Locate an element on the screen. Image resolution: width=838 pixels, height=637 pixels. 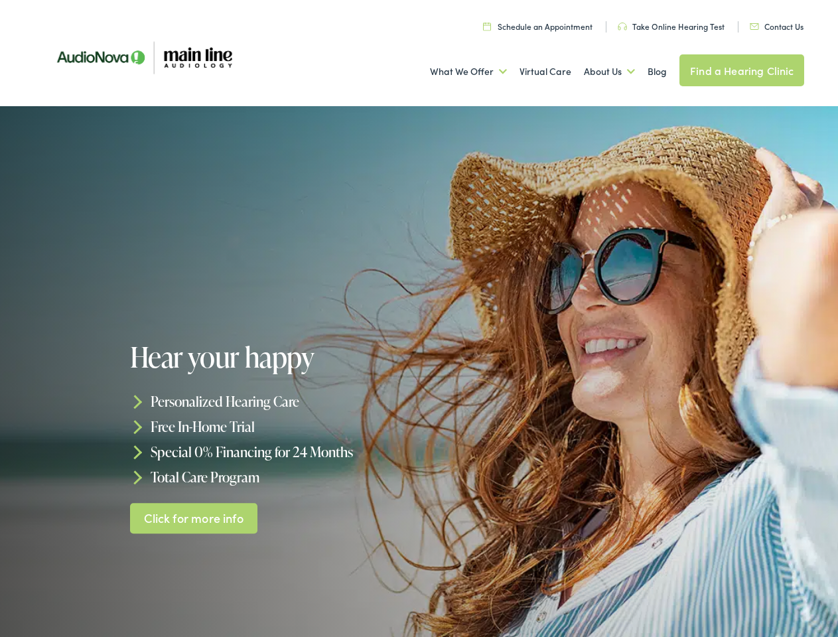
a: Contact Us is located at coordinates (777, 26).